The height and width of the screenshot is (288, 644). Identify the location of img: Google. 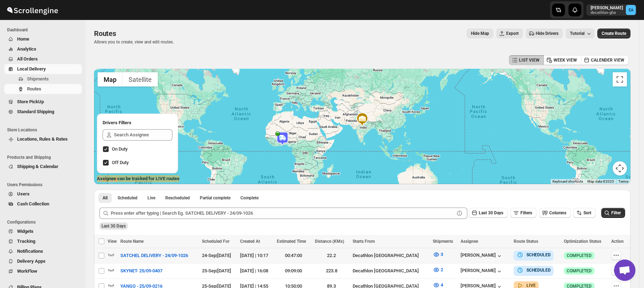
(107, 179).